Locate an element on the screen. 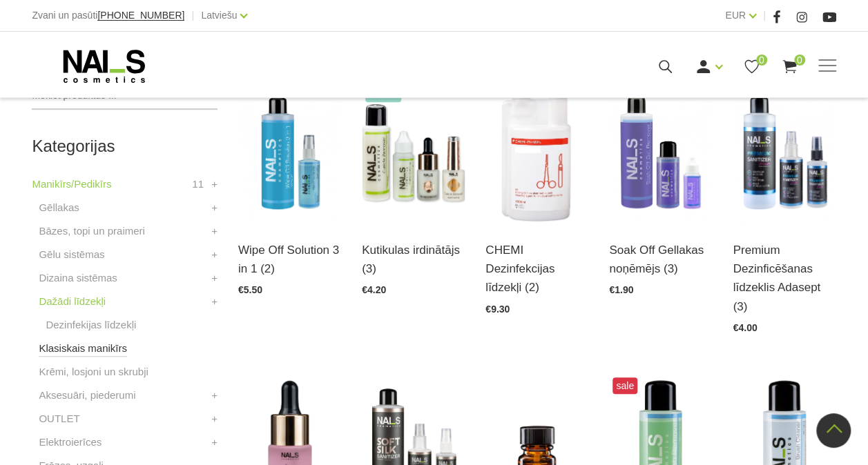 This screenshot has width=868, height=465. span: sale is located at coordinates (624, 386).